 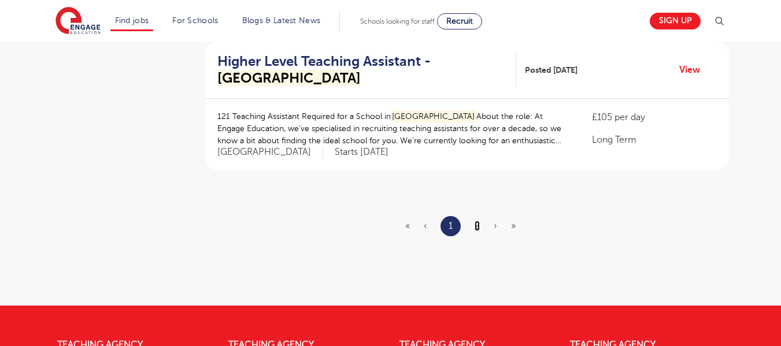 I want to click on span: Recruit, so click(x=460, y=21).